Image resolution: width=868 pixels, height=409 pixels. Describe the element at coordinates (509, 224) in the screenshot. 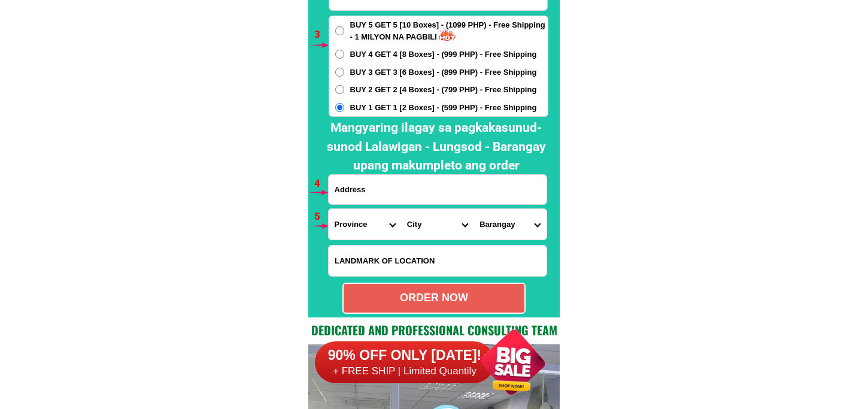

I see `select: Select commune` at that location.